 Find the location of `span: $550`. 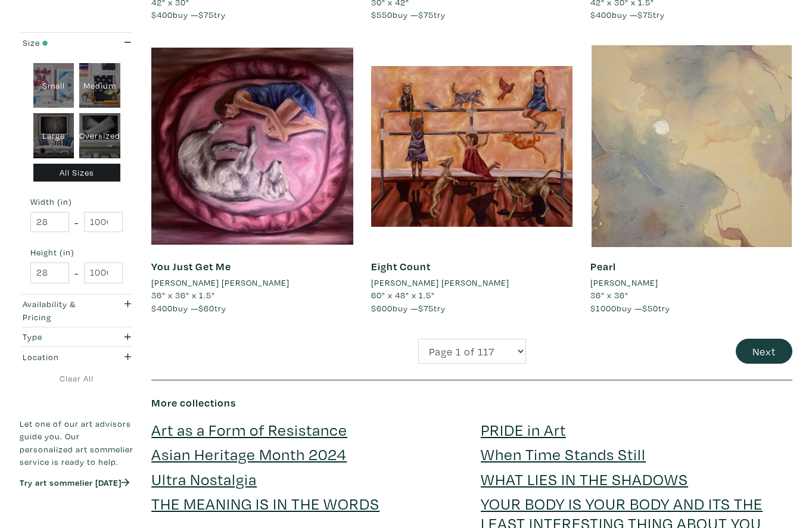

span: $550 is located at coordinates (381, 14).